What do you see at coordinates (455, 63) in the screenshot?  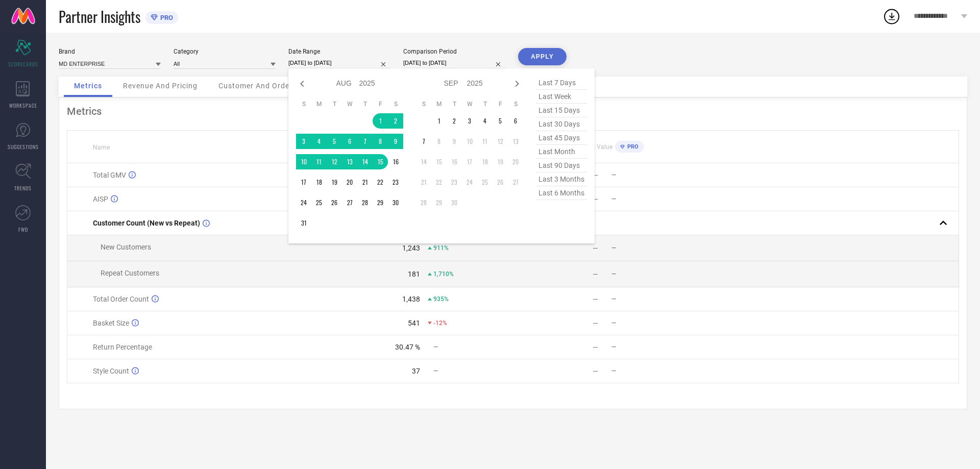 I see `input: Select comparison period` at bounding box center [455, 63].